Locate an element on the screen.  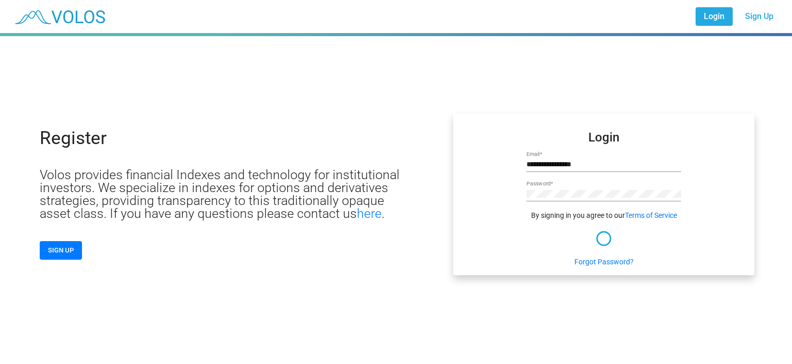
div: By signing in you agree to our is located at coordinates (604, 215).